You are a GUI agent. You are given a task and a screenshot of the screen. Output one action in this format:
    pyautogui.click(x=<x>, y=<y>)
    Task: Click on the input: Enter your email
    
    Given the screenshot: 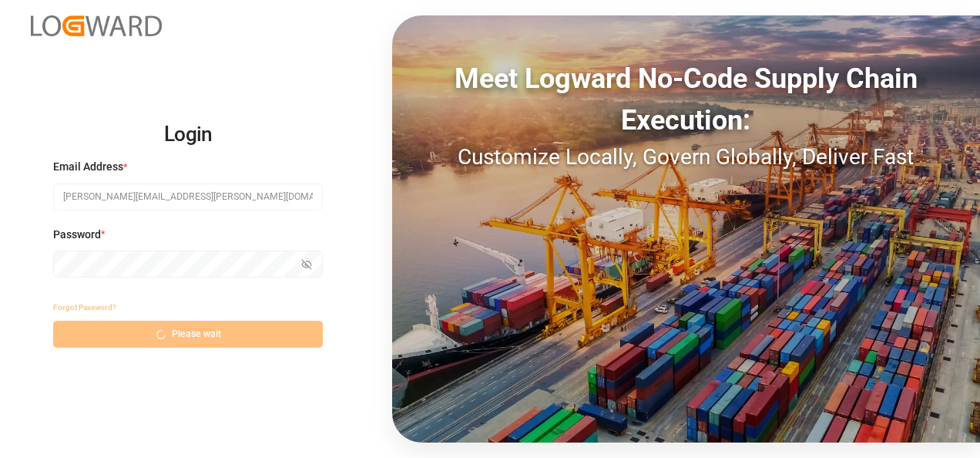 What is the action you would take?
    pyautogui.click(x=188, y=196)
    